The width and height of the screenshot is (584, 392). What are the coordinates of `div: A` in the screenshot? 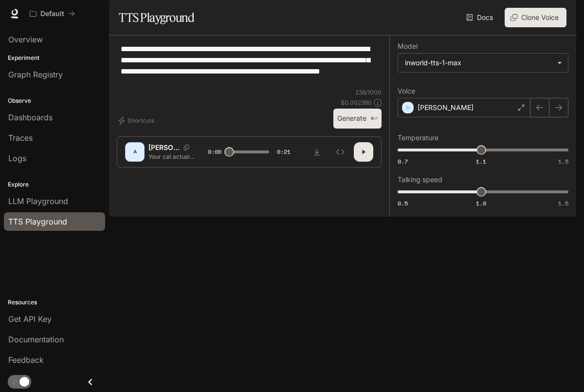 It's located at (135, 152).